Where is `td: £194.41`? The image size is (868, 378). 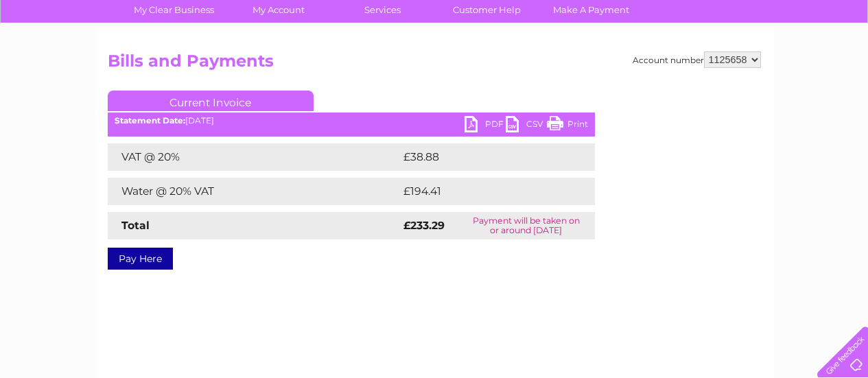
td: £194.41 is located at coordinates (485, 192).